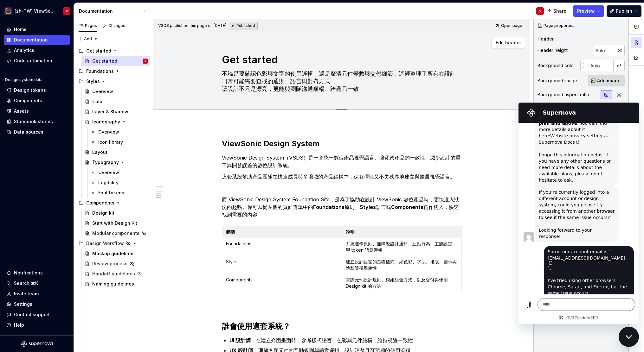  What do you see at coordinates (605, 50) in the screenshot?
I see `input: Auto` at bounding box center [605, 50].